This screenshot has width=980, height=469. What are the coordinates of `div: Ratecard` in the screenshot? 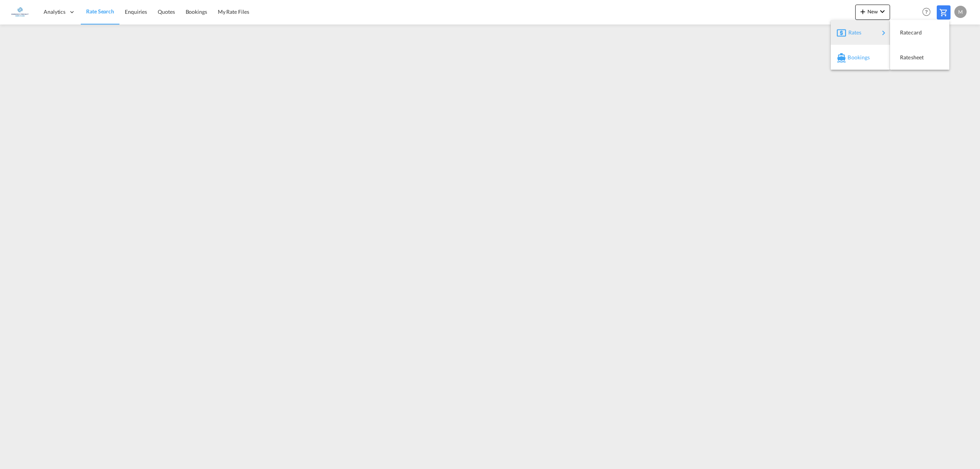 It's located at (919, 32).